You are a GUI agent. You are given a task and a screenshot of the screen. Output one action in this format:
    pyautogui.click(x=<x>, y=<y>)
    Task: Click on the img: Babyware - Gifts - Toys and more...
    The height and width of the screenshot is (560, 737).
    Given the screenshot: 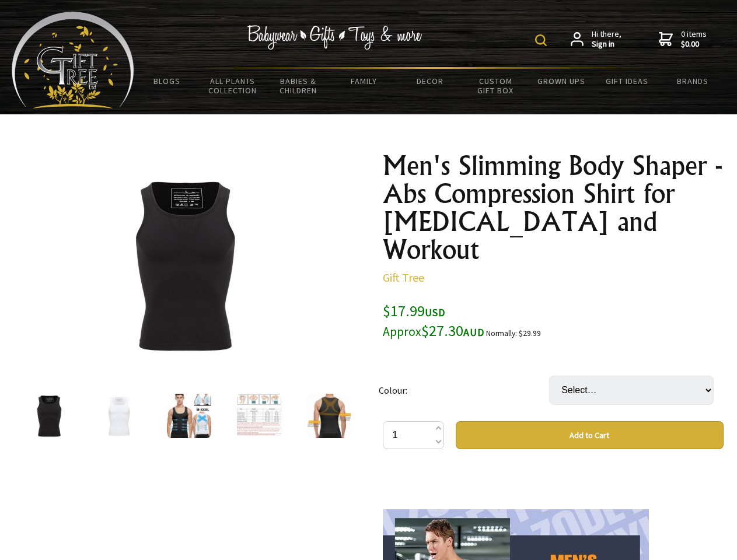 What is the action you would take?
    pyautogui.click(x=73, y=60)
    